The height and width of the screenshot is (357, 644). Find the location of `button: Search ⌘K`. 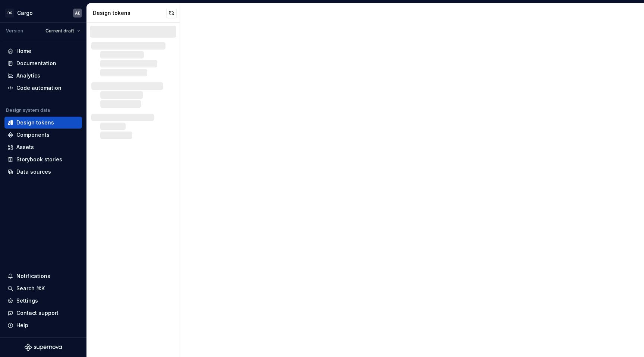

button: Search ⌘K is located at coordinates (43, 288).